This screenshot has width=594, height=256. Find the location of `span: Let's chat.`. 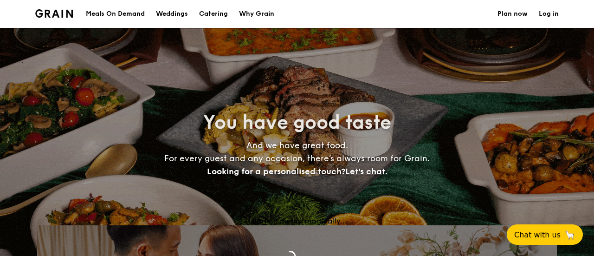

span: Let's chat. is located at coordinates (366, 171).